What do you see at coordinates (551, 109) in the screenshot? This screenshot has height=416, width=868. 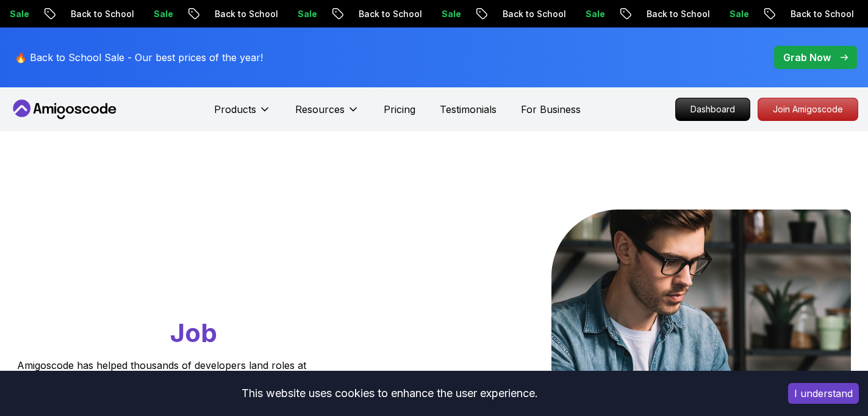 I see `a: For Business` at bounding box center [551, 109].